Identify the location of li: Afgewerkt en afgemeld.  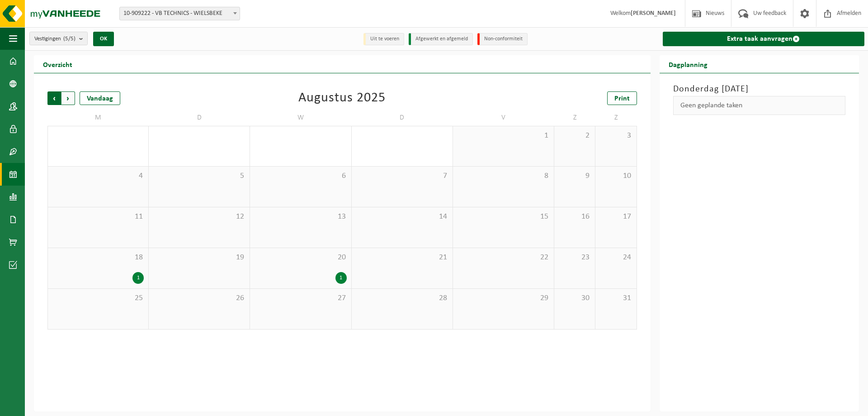
(441, 39).